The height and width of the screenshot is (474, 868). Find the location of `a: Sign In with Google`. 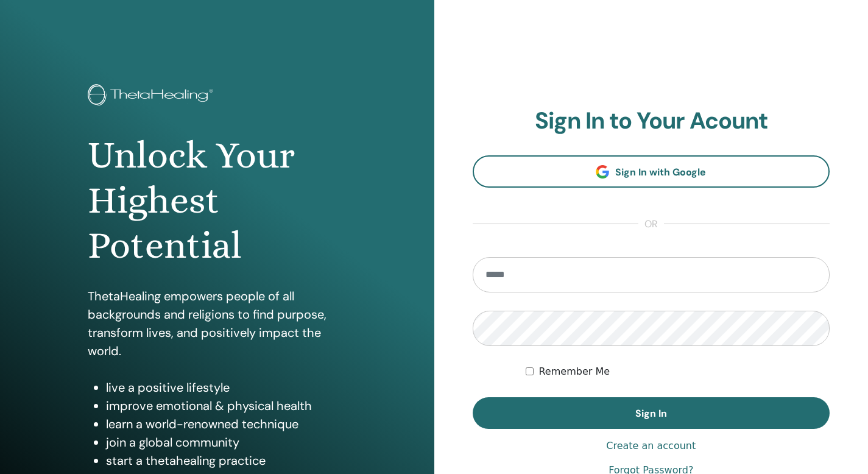

a: Sign In with Google is located at coordinates (651, 171).